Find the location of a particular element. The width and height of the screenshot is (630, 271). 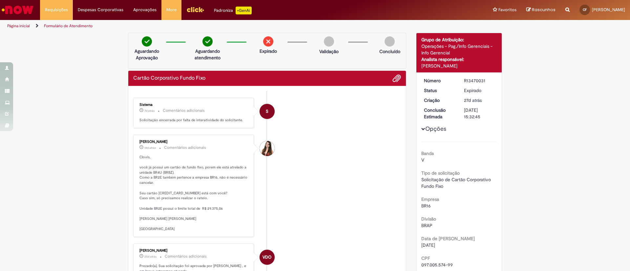

div: Analista responsável: is located at coordinates (459, 59).